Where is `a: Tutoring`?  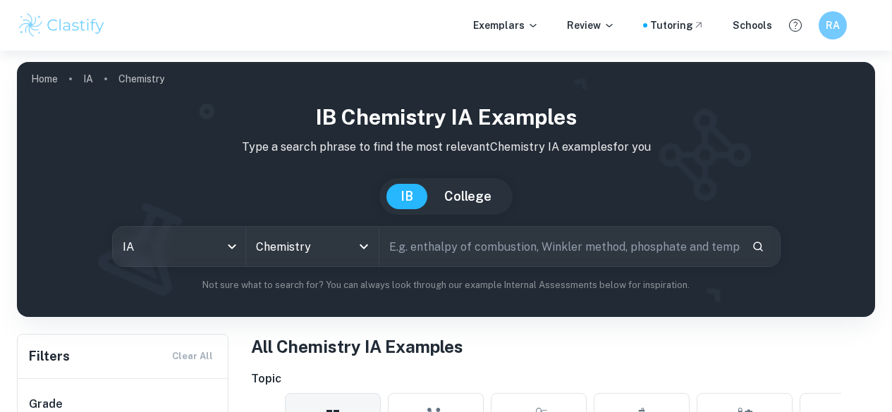
a: Tutoring is located at coordinates (677, 25).